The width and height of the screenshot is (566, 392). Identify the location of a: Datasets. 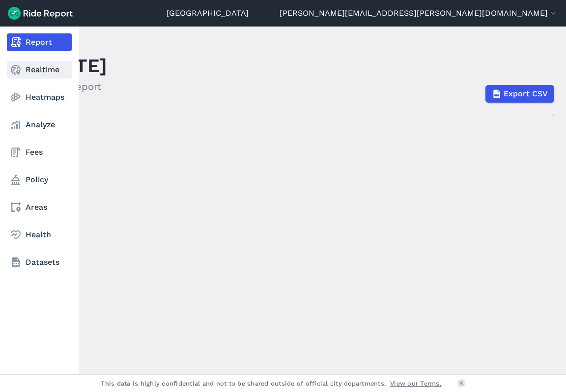
(39, 262).